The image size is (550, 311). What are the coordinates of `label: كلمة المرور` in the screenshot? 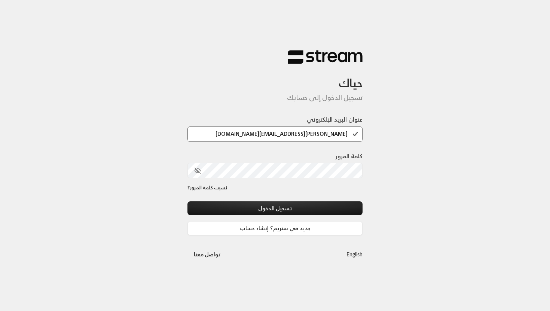 It's located at (349, 156).